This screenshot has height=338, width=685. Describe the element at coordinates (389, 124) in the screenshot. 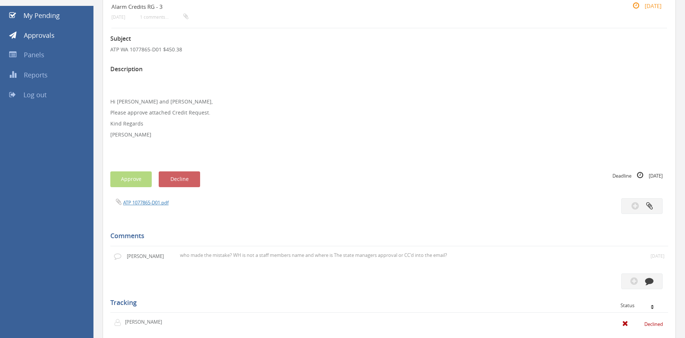

I see `p: Kind Regards` at that location.